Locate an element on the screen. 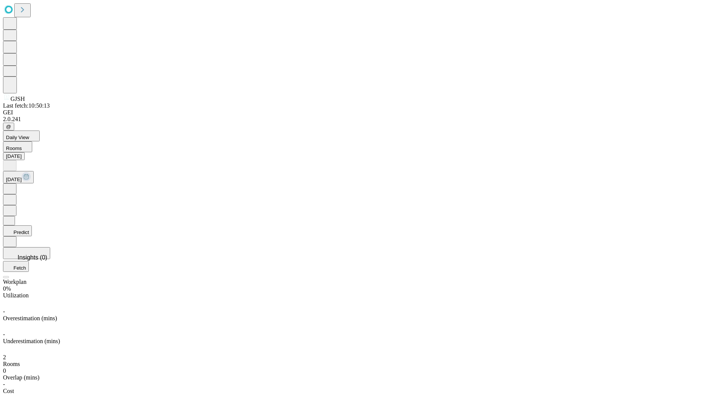 The width and height of the screenshot is (719, 405). span: Overlap (mins) is located at coordinates (21, 377).